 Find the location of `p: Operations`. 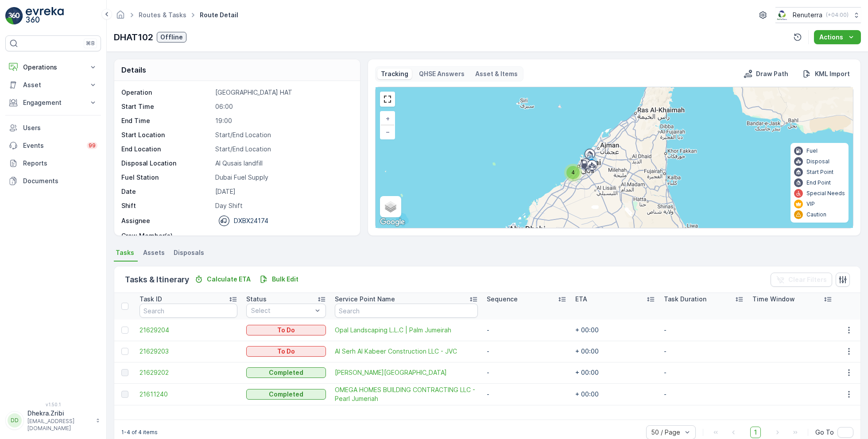

p: Operations is located at coordinates (53, 68).